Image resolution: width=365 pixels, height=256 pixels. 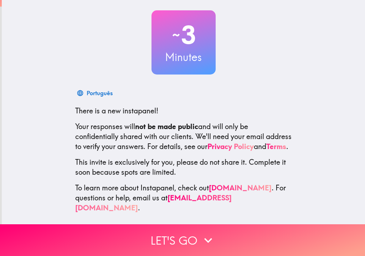 What do you see at coordinates (116, 110) in the screenshot?
I see `span: There is a new instapanel!` at bounding box center [116, 110].